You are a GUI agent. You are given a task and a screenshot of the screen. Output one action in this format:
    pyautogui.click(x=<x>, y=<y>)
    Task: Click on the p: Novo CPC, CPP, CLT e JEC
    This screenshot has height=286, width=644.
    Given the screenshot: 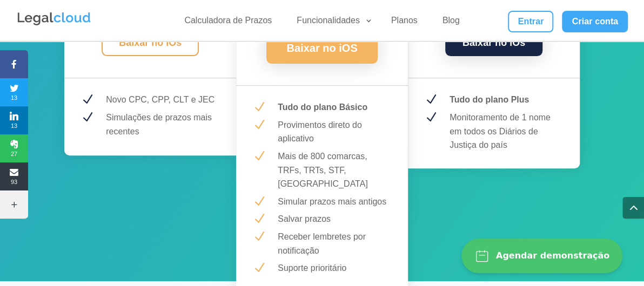 What is the action you would take?
    pyautogui.click(x=163, y=99)
    